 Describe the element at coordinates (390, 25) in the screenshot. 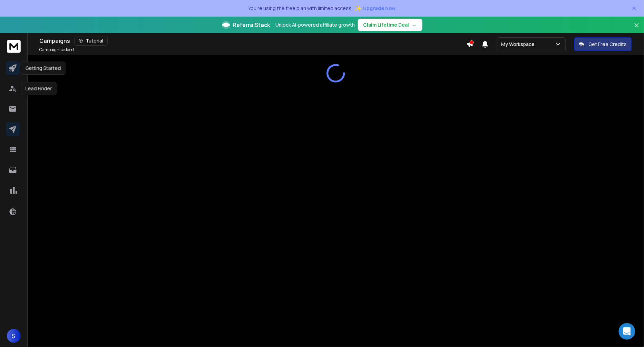

I see `button: Claim Lifetime Deal→` at that location.